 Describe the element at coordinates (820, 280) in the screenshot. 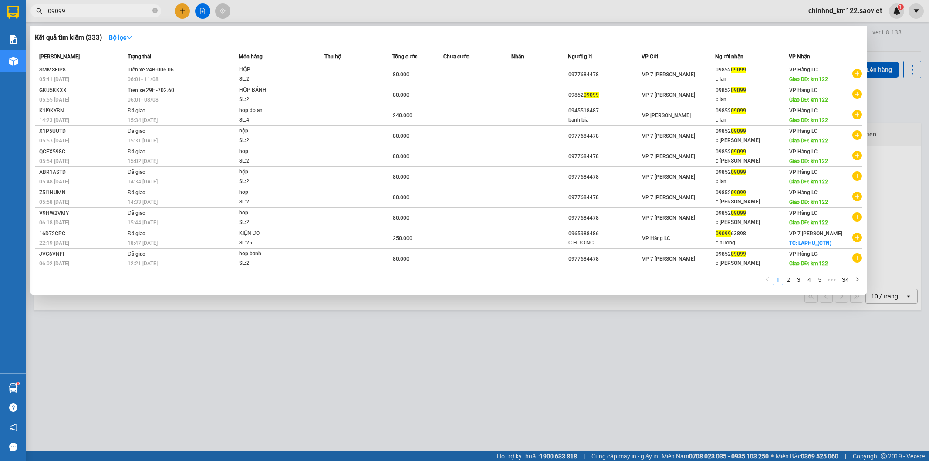

I see `li: 5` at that location.